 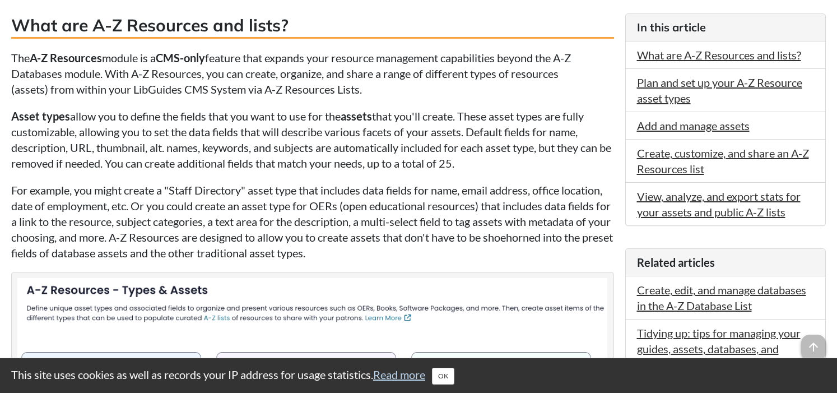 What do you see at coordinates (313, 221) in the screenshot?
I see `p: For example, you might create a "Staff Directory" asset type that includes data fields for name, ...` at bounding box center [313, 221].